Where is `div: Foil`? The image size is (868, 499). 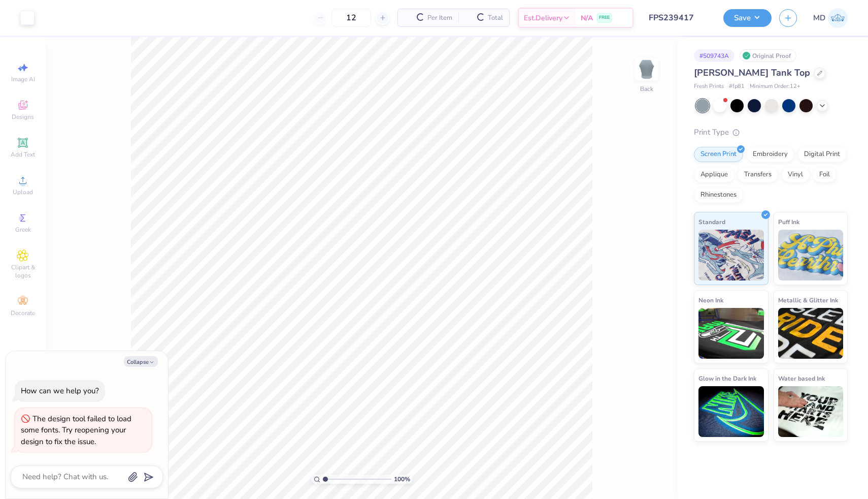 div: Foil is located at coordinates (824, 174).